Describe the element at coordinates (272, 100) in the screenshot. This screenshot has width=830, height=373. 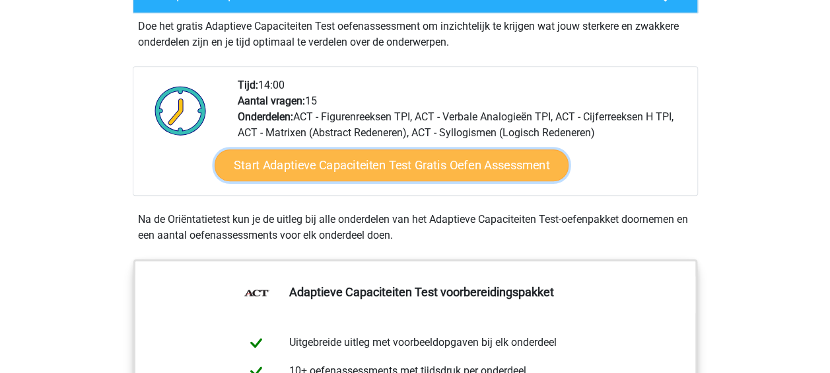
I see `b: Aantal vragen:` at that location.